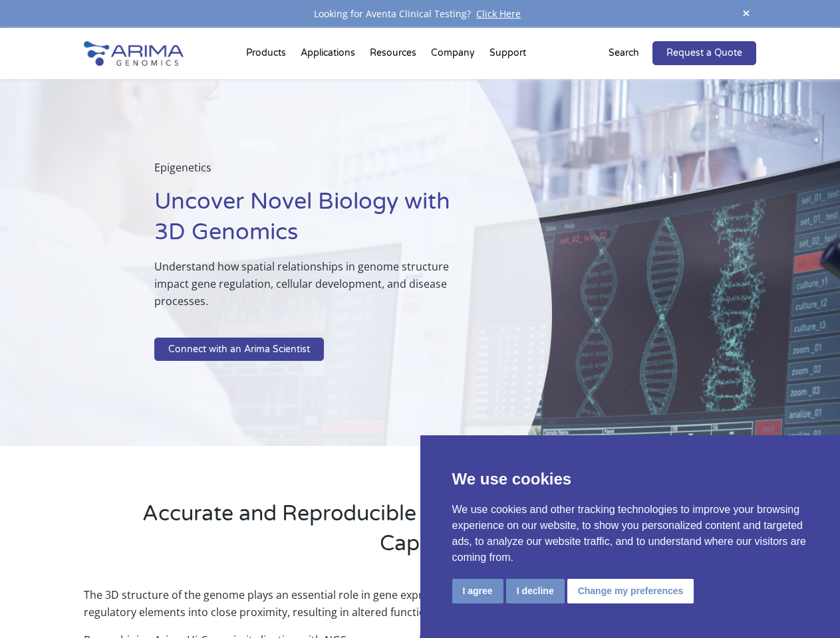  I want to click on p: We use cookies, so click(630, 480).